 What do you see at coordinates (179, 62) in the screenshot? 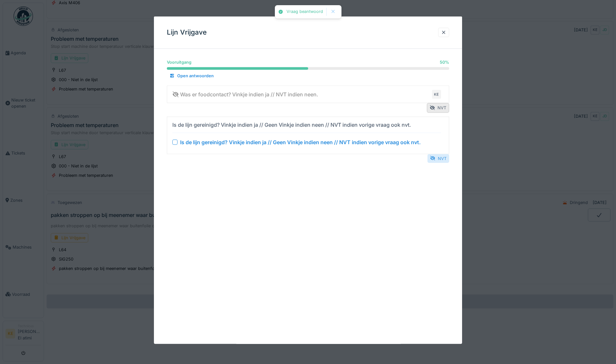
I see `div: Vooruitgang` at bounding box center [179, 62].